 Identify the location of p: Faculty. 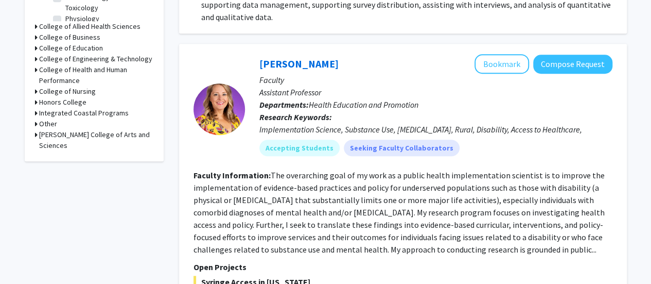
(436, 80).